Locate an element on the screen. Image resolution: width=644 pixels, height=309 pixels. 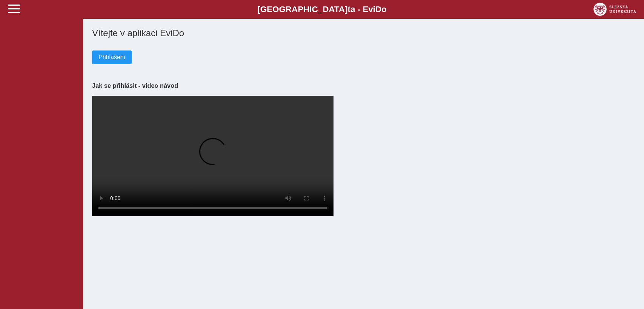
h3: Jak se přihlásit - video návod is located at coordinates (363, 86).